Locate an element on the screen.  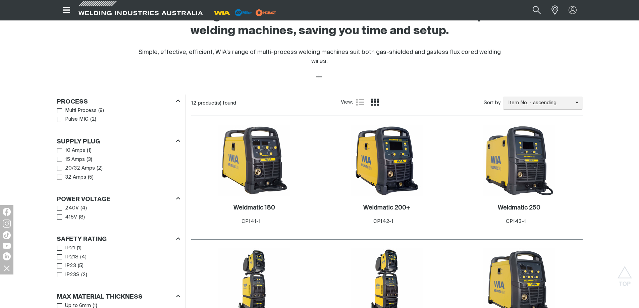
span: Pulse MIG is located at coordinates (77, 119).